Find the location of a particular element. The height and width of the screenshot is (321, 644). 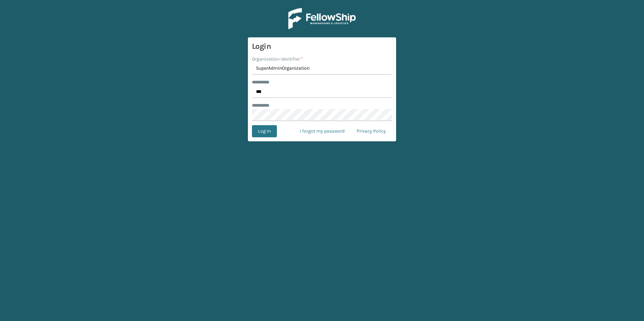

label: Organization Identifier is located at coordinates (277, 59).